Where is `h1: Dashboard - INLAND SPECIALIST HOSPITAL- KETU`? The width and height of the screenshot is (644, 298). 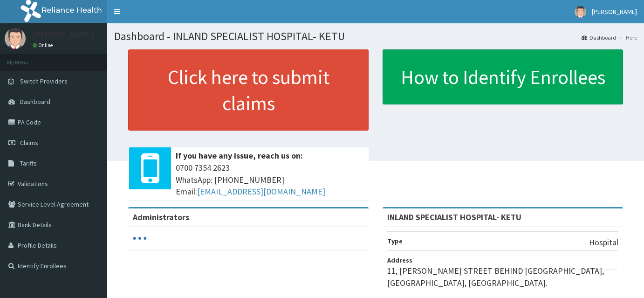 h1: Dashboard - INLAND SPECIALIST HOSPITAL- KETU is located at coordinates (376, 37).